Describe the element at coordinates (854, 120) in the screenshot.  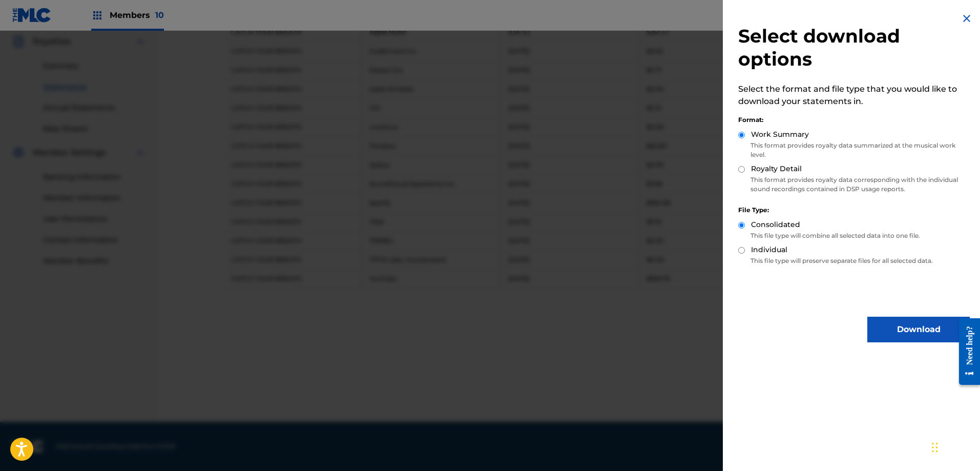
I see `div: Format:` at that location.